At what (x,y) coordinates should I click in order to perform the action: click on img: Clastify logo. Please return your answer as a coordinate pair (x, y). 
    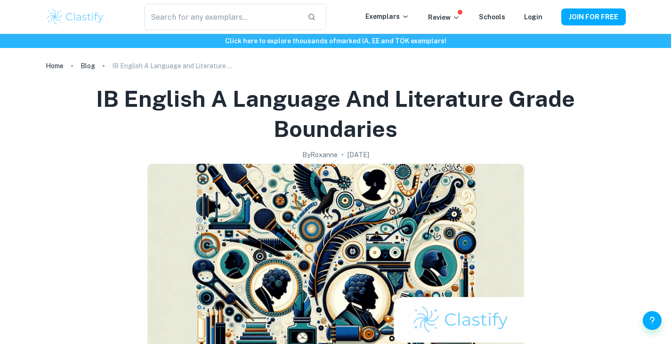
    Looking at the image, I should click on (75, 17).